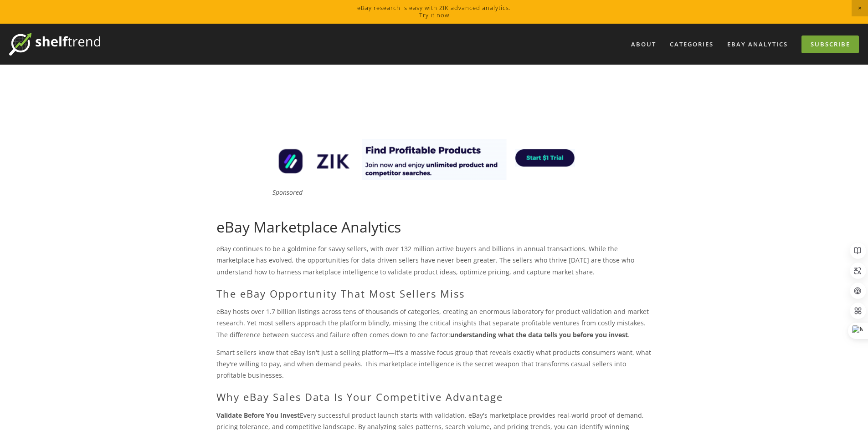 This screenshot has width=868, height=430. What do you see at coordinates (692, 44) in the screenshot?
I see `div: Categories` at bounding box center [692, 44].